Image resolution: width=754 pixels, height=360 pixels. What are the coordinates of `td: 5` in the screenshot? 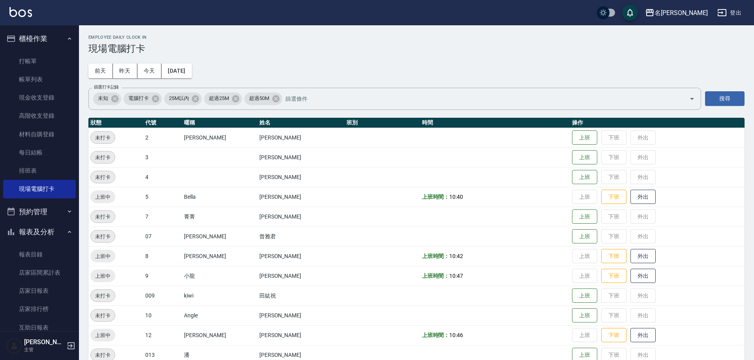 It's located at (163, 197).